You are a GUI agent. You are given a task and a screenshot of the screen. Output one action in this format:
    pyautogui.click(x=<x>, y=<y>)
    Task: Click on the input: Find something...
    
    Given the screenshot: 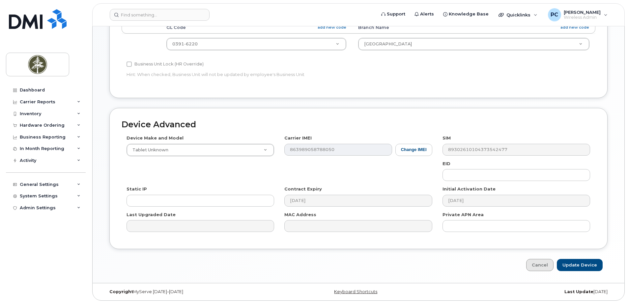 What is the action you would take?
    pyautogui.click(x=159, y=15)
    